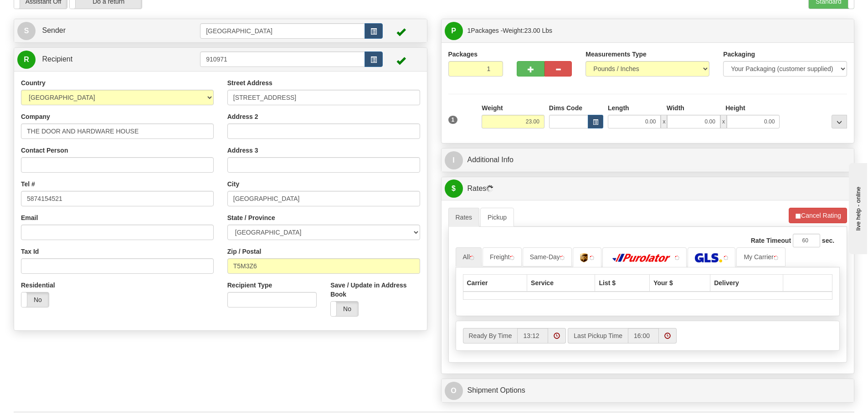 The image size is (868, 415). I want to click on label: Save / Update in Address Book, so click(375, 289).